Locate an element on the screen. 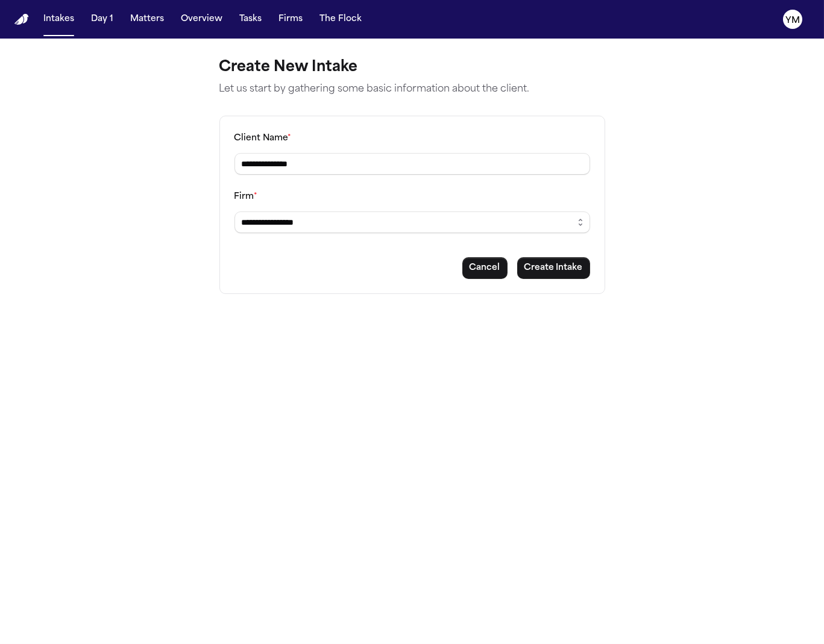  button: Cancel intake creation is located at coordinates (485, 269).